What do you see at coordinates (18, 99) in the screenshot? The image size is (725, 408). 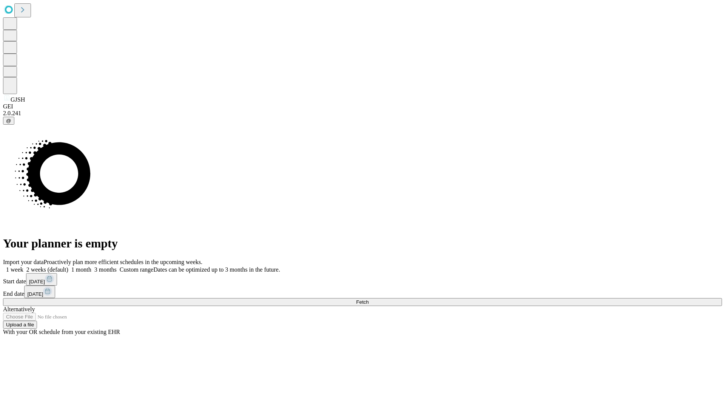 I see `span: GJSH` at bounding box center [18, 99].